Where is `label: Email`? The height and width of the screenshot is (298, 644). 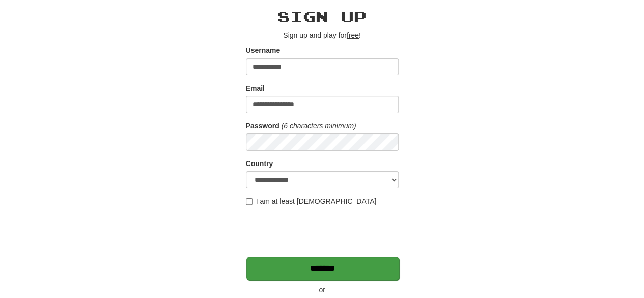
label: Email is located at coordinates (255, 88).